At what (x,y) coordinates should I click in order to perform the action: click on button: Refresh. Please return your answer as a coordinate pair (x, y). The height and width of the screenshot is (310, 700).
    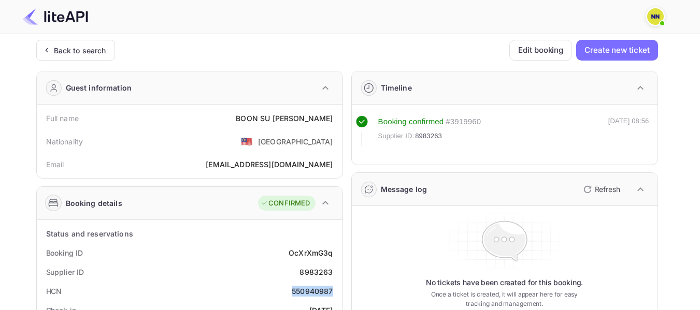
    Looking at the image, I should click on (600, 190).